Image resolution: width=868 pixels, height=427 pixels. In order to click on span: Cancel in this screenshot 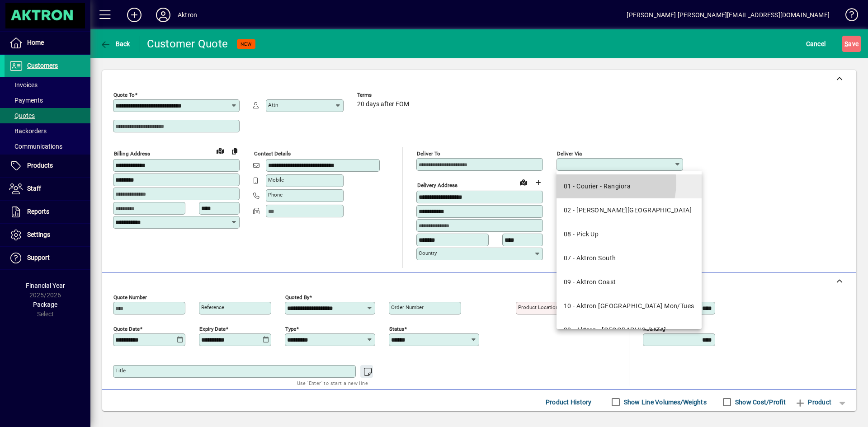, I will do `click(816, 44)`.